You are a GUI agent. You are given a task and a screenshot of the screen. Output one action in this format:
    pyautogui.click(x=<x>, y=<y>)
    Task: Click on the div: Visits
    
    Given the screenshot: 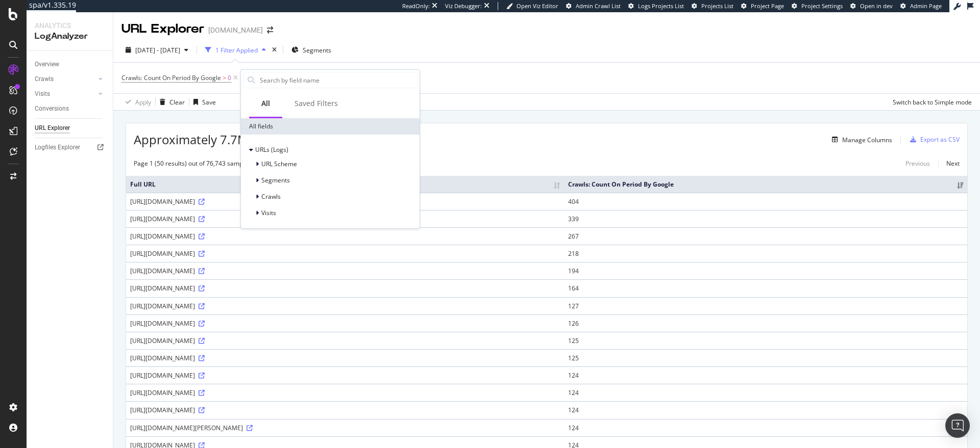 What is the action you would take?
    pyautogui.click(x=43, y=94)
    